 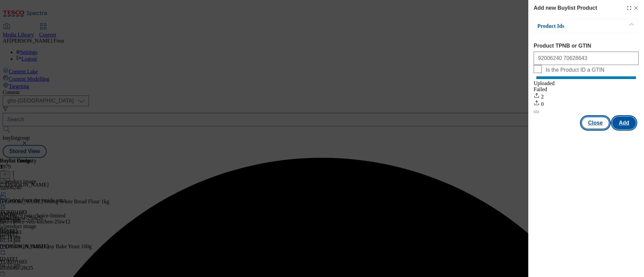 What do you see at coordinates (586, 83) in the screenshot?
I see `div: Uploaded` at bounding box center [586, 83].